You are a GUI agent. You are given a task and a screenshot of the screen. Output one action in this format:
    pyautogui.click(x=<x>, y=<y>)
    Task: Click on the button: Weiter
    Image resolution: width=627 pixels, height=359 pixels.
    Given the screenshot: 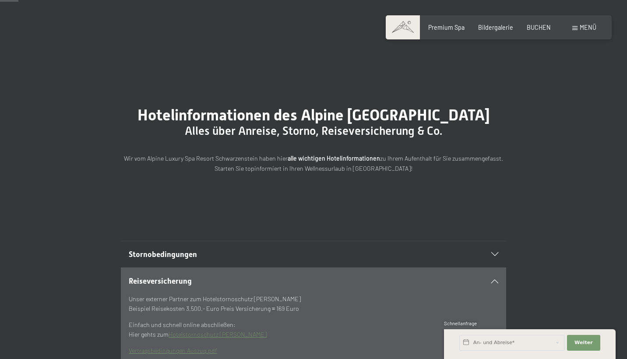 What is the action you would take?
    pyautogui.click(x=584, y=343)
    